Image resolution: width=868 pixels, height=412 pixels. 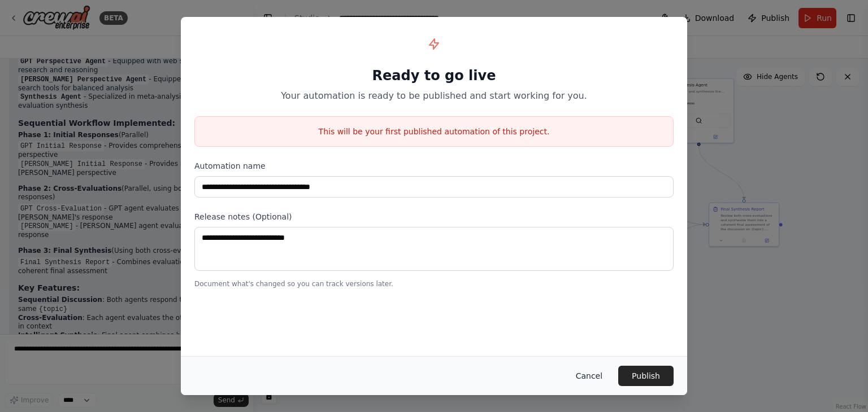 What do you see at coordinates (589, 376) in the screenshot?
I see `button: Cancel` at bounding box center [589, 376].